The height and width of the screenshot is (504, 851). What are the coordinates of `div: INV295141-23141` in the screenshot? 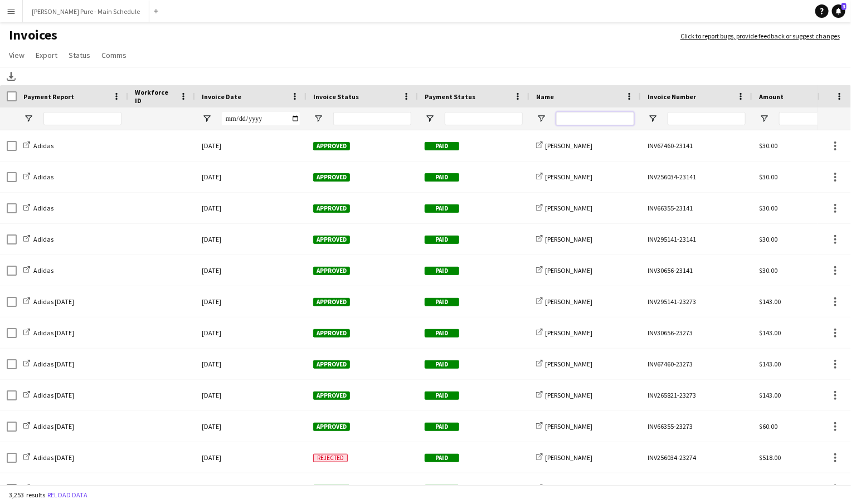 It's located at (697, 239).